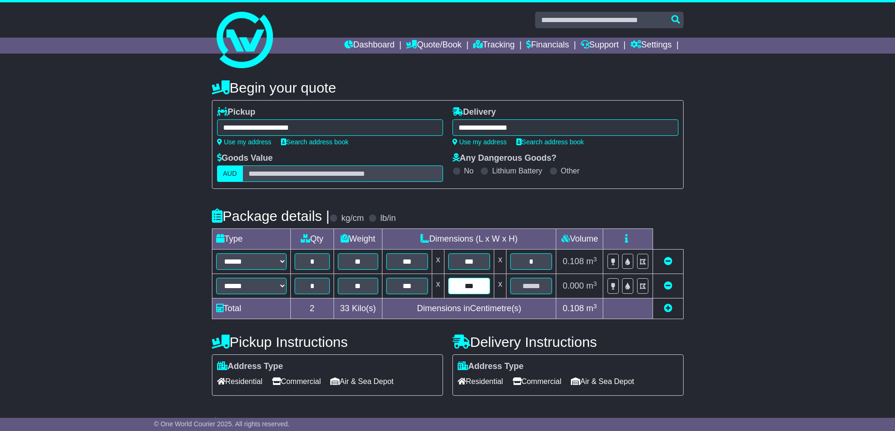 Image resolution: width=895 pixels, height=431 pixels. Describe the element at coordinates (312, 239) in the screenshot. I see `td: Qty` at that location.